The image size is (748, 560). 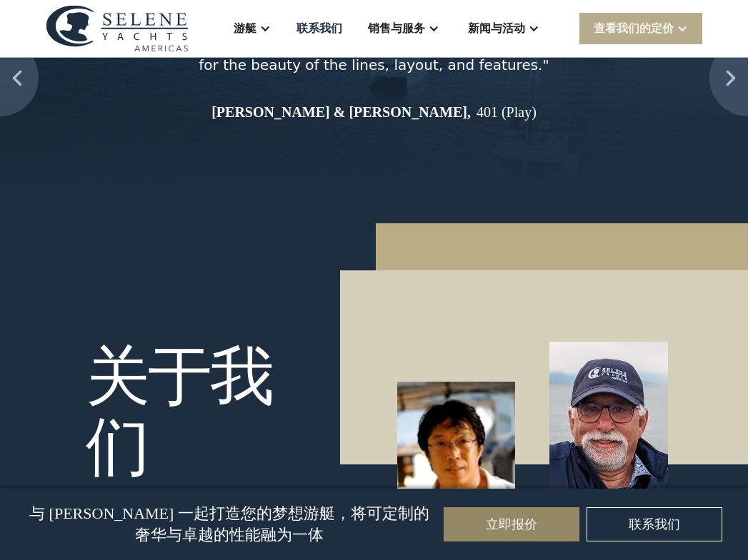 I want to click on a: 立即报价, so click(x=511, y=525).